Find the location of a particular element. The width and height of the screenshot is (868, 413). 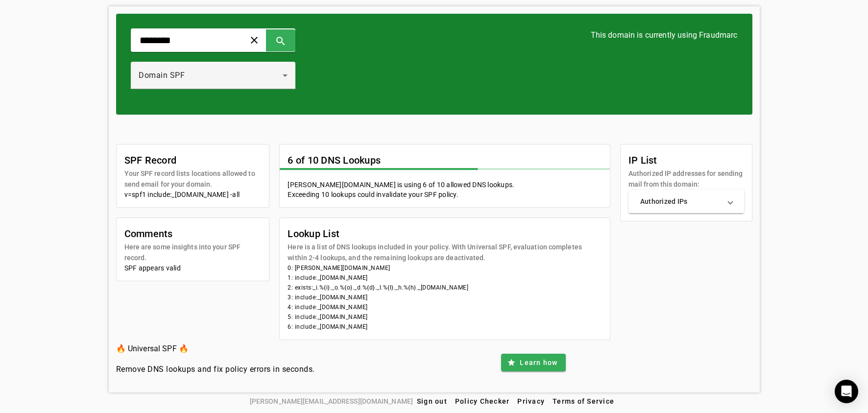

span: Sign out is located at coordinates (432, 402).